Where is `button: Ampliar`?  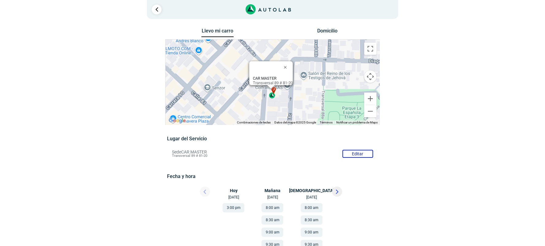 button: Ampliar is located at coordinates (370, 99).